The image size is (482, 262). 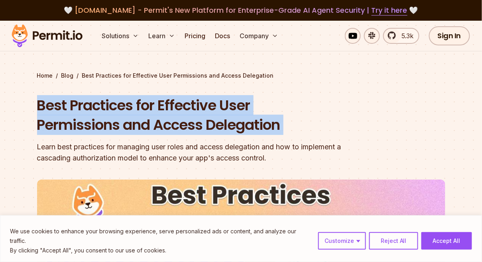 I want to click on a: Home, so click(x=45, y=76).